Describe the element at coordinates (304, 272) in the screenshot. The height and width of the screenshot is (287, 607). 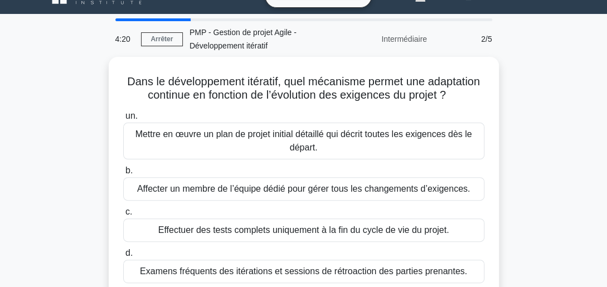
I see `div: Examens fréquents des itérations et sessions de rétroaction des parties prenantes.` at that location.